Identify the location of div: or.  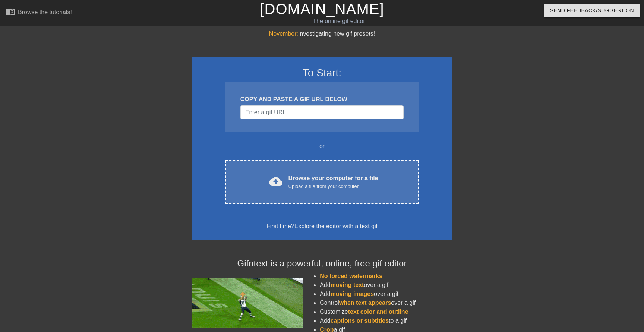
(322, 146).